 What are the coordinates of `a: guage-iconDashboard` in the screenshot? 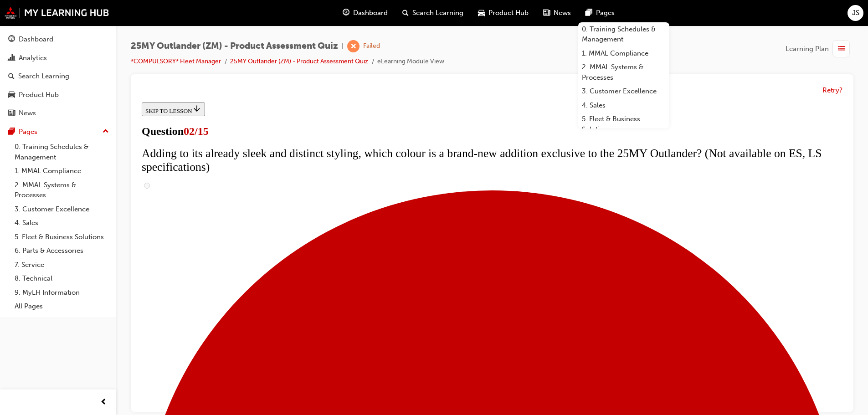 It's located at (365, 13).